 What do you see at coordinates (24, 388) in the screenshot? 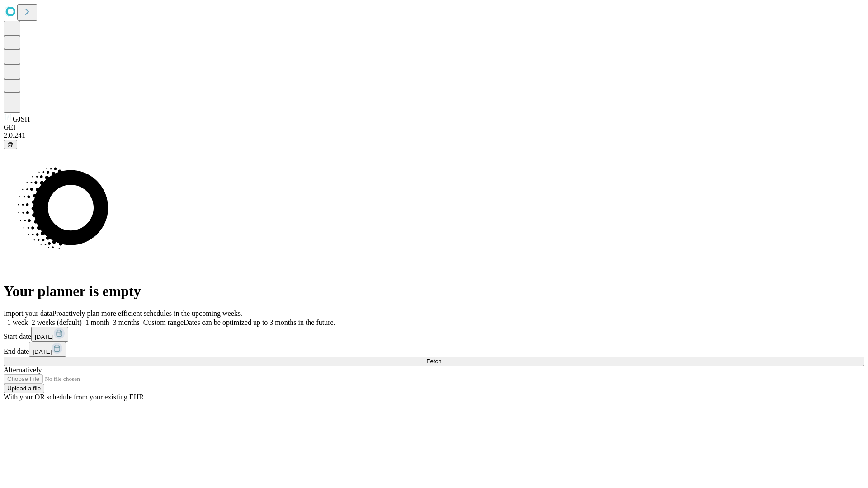
I see `button: Upload a file` at bounding box center [24, 388].